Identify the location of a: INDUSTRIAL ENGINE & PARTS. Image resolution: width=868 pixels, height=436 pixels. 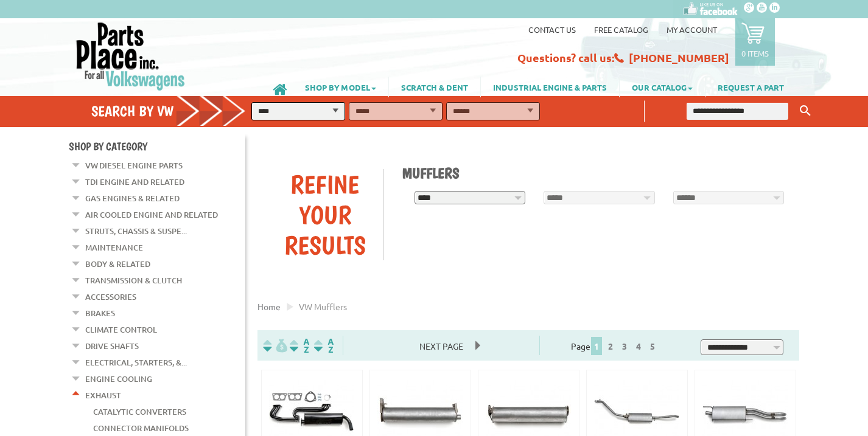
(550, 87).